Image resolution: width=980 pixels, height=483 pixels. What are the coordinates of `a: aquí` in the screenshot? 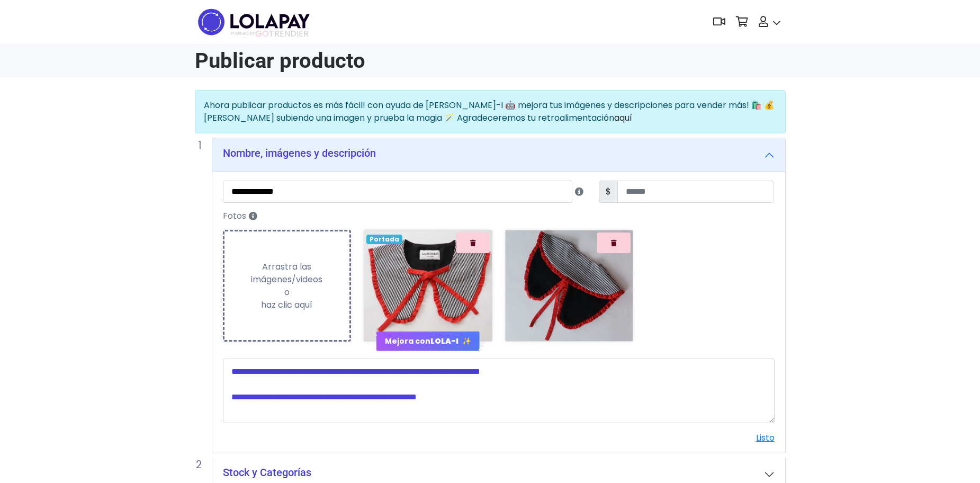 It's located at (623, 118).